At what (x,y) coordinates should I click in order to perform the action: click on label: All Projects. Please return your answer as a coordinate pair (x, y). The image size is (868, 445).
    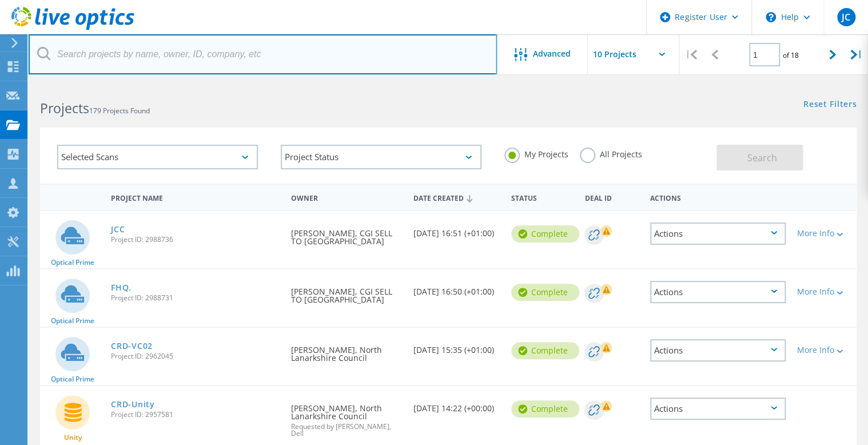
    Looking at the image, I should click on (611, 153).